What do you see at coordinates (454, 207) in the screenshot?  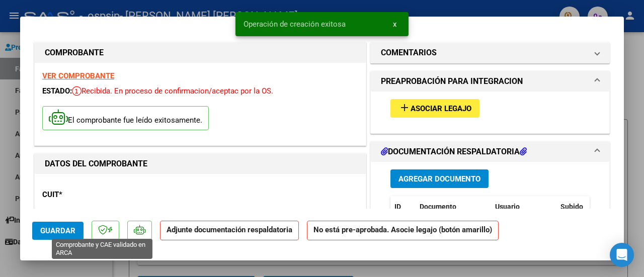 I see `datatable-header-cell: Documento` at bounding box center [454, 207].